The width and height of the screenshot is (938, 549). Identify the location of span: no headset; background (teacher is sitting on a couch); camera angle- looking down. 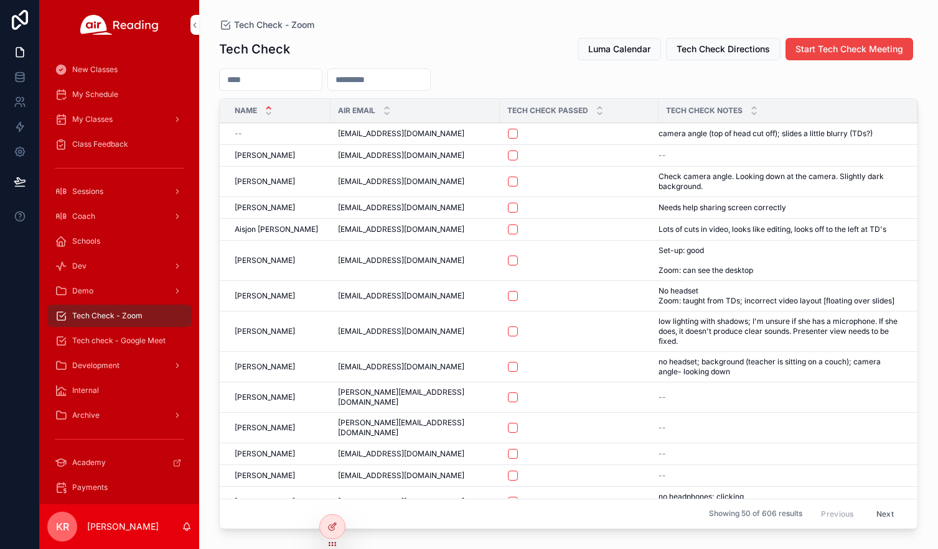
(780, 367).